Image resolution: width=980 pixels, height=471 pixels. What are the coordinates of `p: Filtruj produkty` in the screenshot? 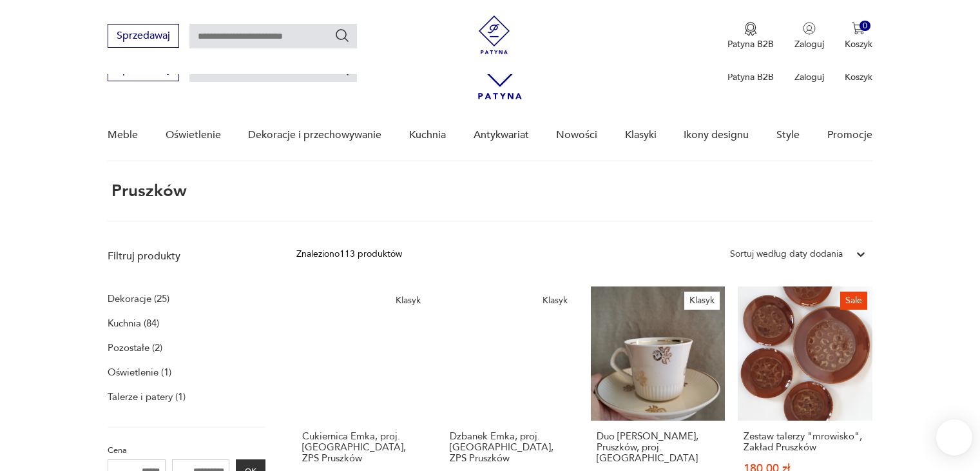 It's located at (186, 256).